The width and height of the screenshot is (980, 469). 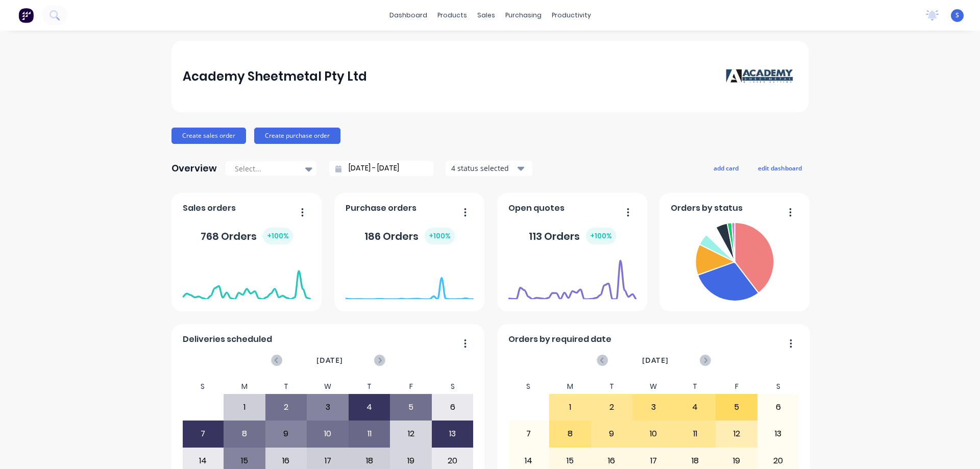 I want to click on div: sales, so click(x=486, y=15).